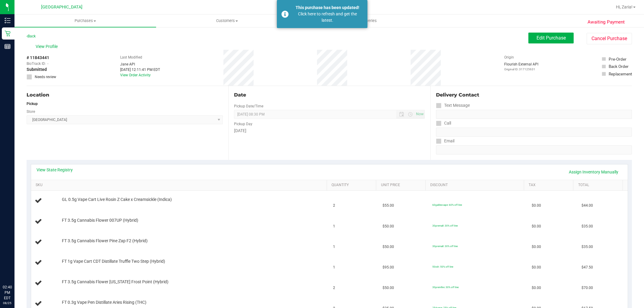  Describe the element at coordinates (32, 104) in the screenshot. I see `strong: Pickup` at that location.